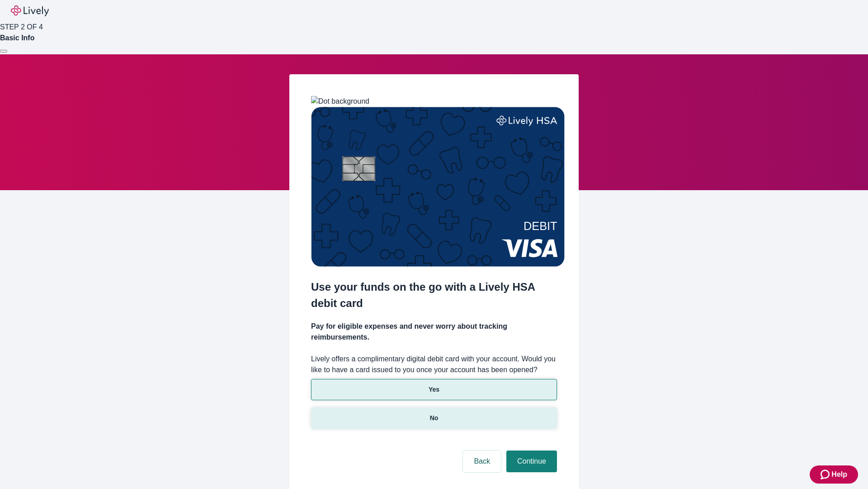 Image resolution: width=868 pixels, height=489 pixels. Describe the element at coordinates (434, 389) in the screenshot. I see `button: Yes` at that location.